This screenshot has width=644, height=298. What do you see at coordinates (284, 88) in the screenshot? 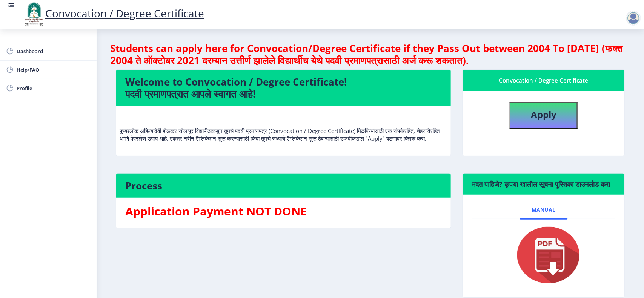
I see `h4: Welcome to Convocation / Degree Certificate! पदवी प्रमाणपत्रात आपले स्वागत आहे!` at bounding box center [284, 88].